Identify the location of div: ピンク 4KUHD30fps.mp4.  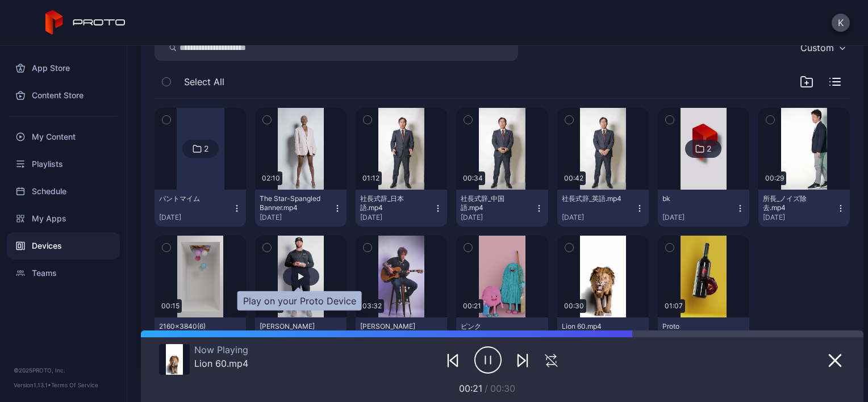
(492, 331).